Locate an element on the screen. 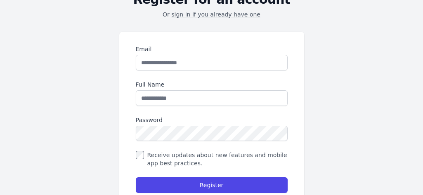 Image resolution: width=423 pixels, height=195 pixels. label: Full Name is located at coordinates (212, 85).